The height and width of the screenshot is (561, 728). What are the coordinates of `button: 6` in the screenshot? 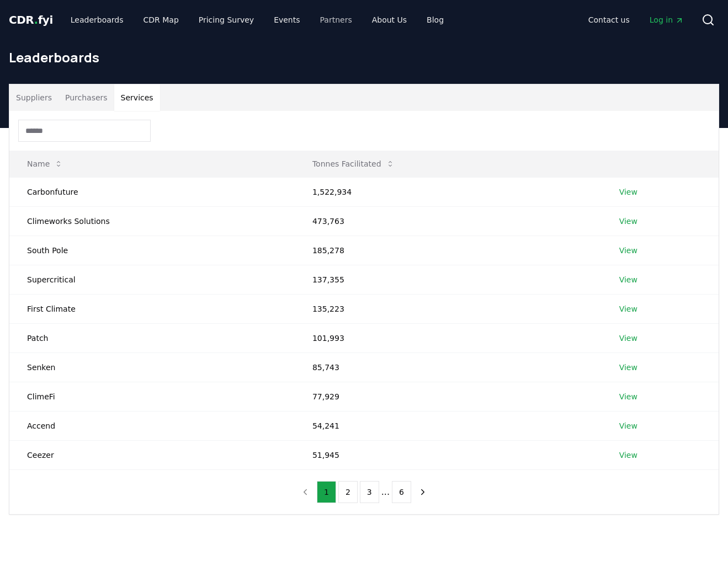 It's located at (401, 492).